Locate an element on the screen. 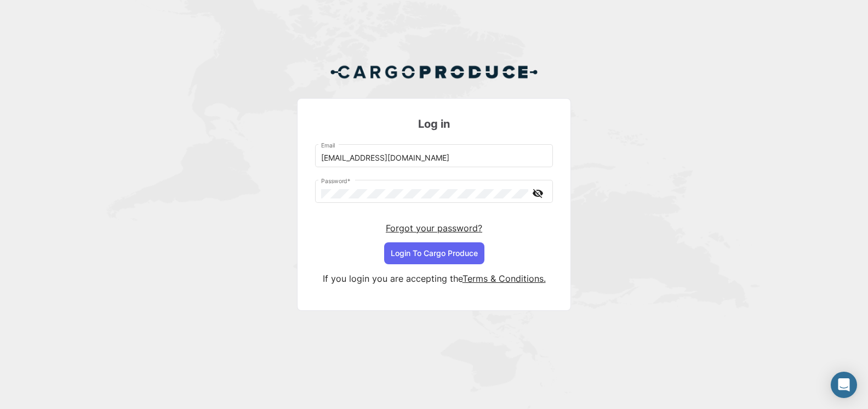 The height and width of the screenshot is (409, 868). a: Forgot your password? is located at coordinates (434, 228).